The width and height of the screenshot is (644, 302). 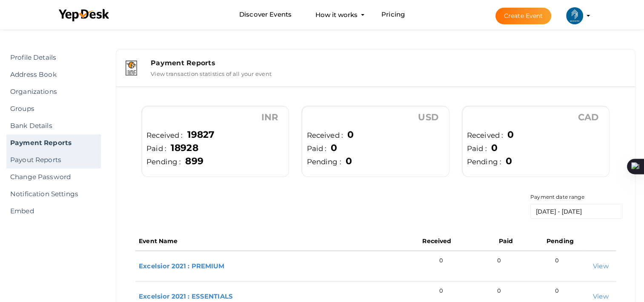 I want to click on a: Notification Settings, so click(x=54, y=194).